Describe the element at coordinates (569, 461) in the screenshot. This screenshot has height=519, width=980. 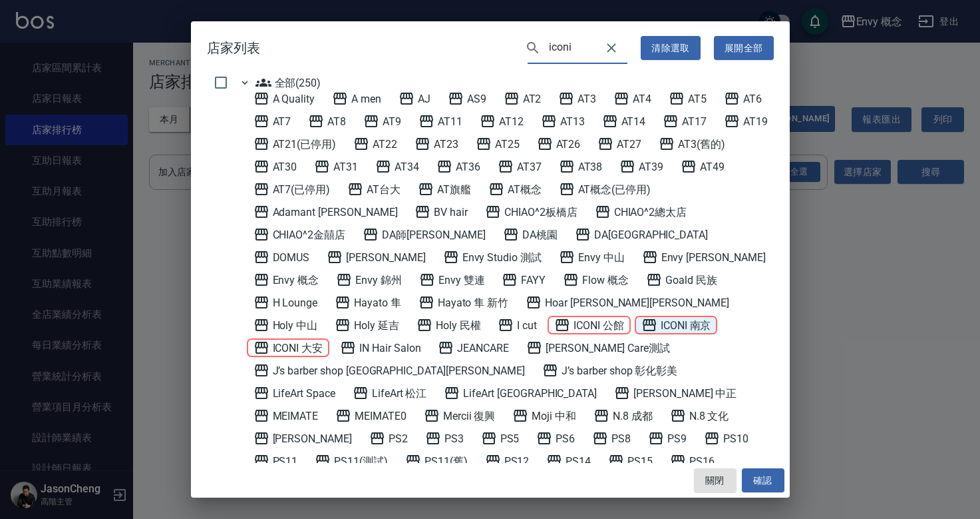
I see `span: PS14` at that location.